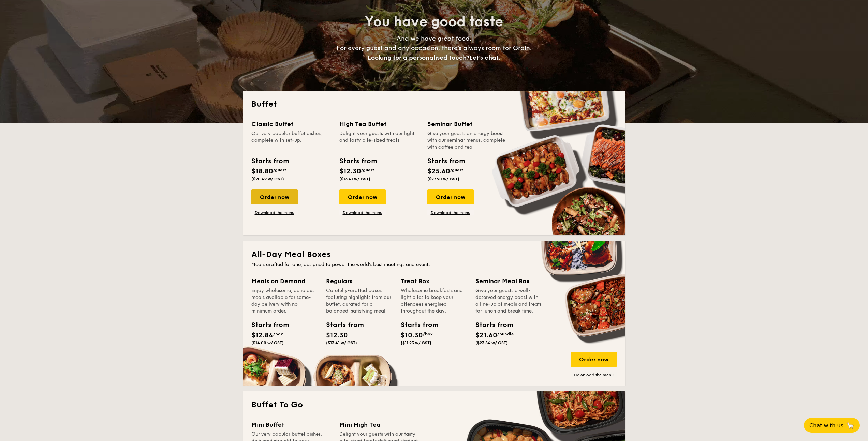 The height and width of the screenshot is (441, 868). Describe the element at coordinates (359, 281) in the screenshot. I see `div: Regulars` at that location.